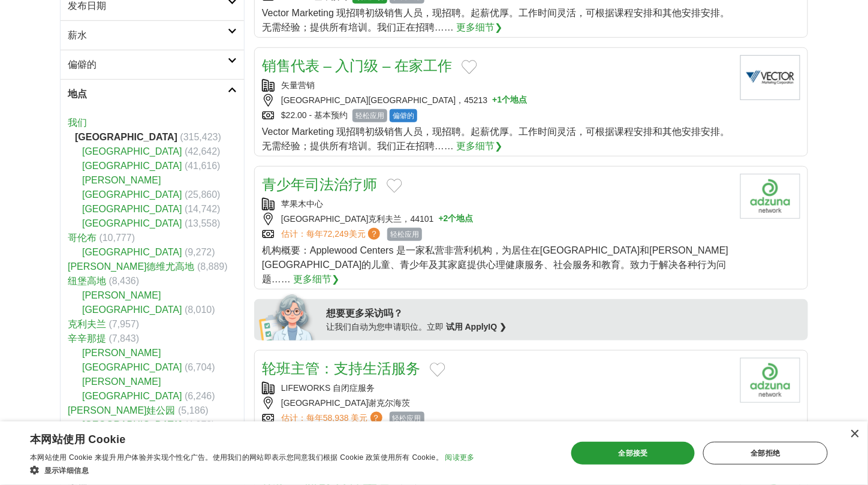 The height and width of the screenshot is (485, 868). What do you see at coordinates (287, 316) in the screenshot?
I see `img: apply-iq-scientist.png` at bounding box center [287, 316].